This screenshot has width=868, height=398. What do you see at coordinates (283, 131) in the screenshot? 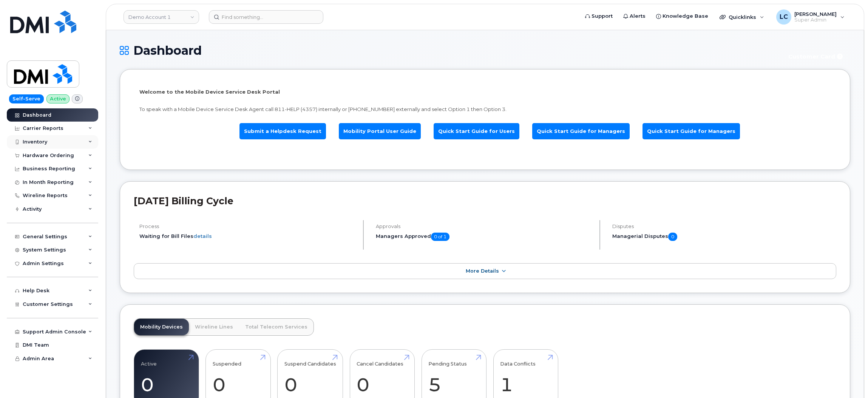
I see `a: Submit a Helpdesk Request` at bounding box center [283, 131].